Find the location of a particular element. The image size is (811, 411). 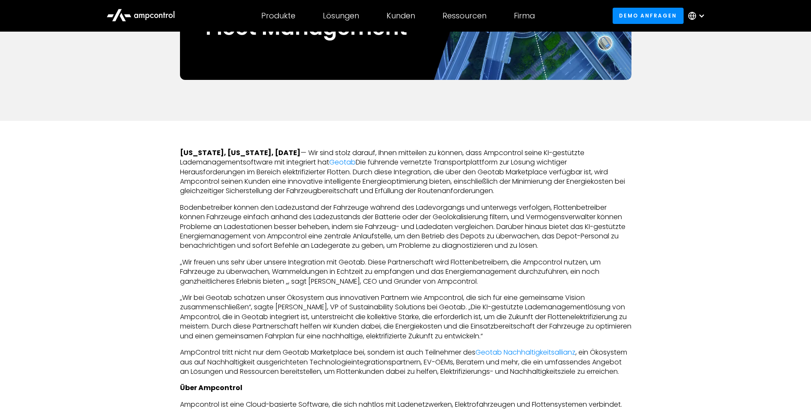

a: Demo anfragen is located at coordinates (648, 15).